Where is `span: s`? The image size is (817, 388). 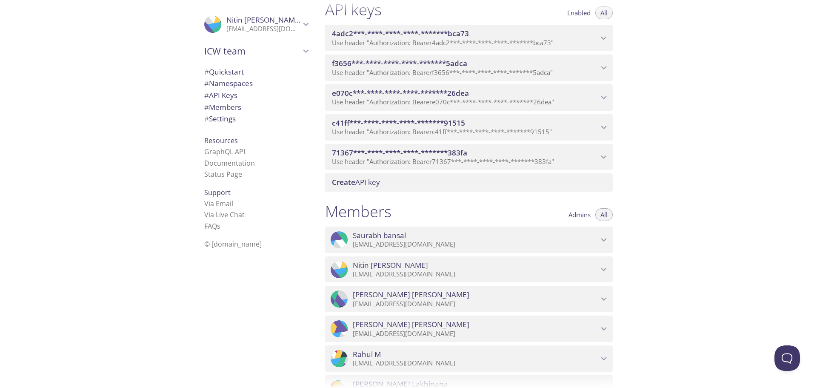 span: s is located at coordinates (219, 226).